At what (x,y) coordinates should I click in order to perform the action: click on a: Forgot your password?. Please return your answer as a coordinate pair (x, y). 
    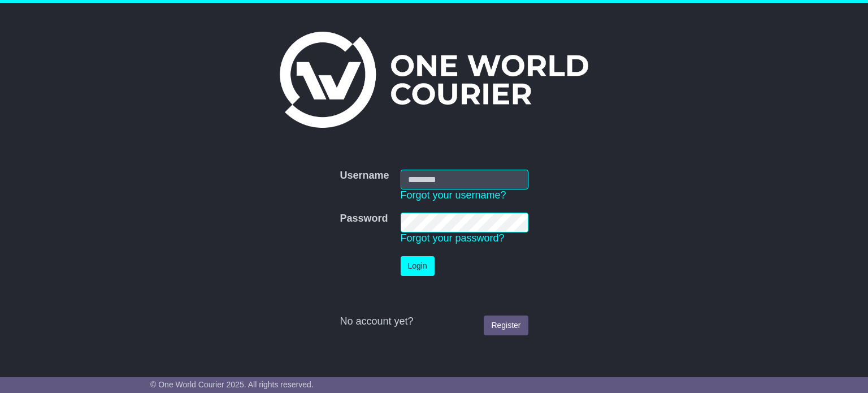
    Looking at the image, I should click on (453, 238).